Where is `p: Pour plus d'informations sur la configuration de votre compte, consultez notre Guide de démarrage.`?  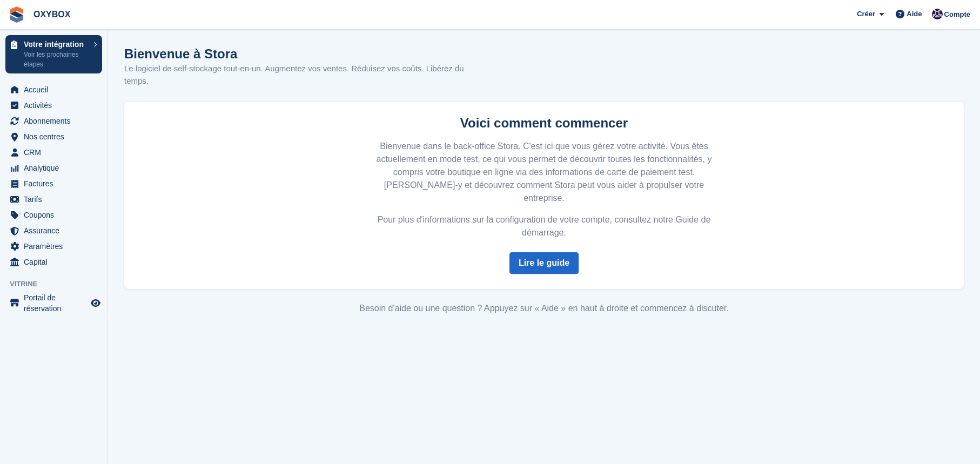 p: Pour plus d'informations sur la configuration de votre compte, consultez notre Guide de démarrage. is located at coordinates (544, 226).